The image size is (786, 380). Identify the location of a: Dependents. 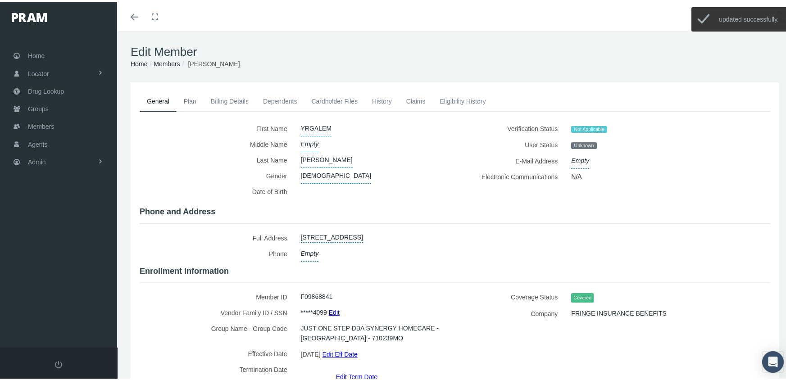
(280, 100).